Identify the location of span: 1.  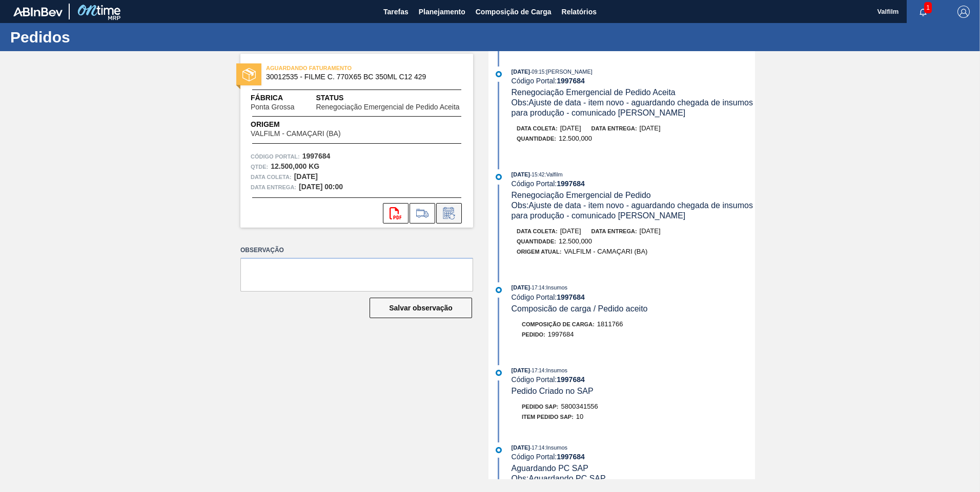
(927, 7).